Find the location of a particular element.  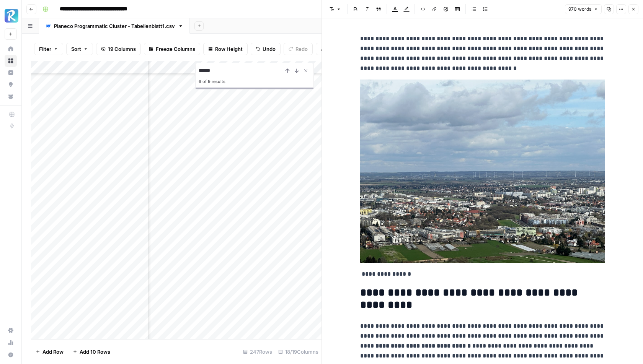

span: Add 10 Rows is located at coordinates (95, 352).